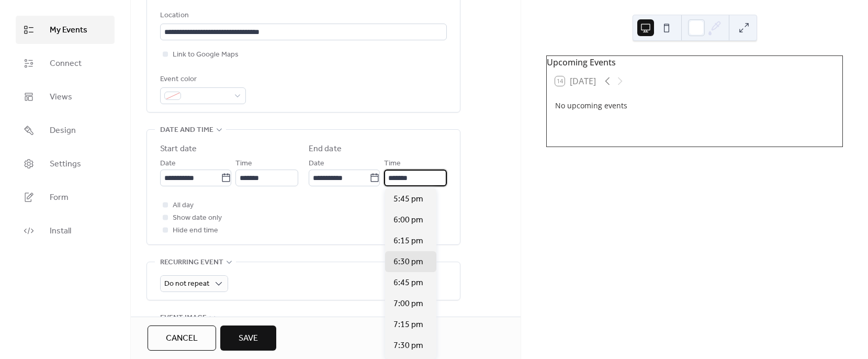 This screenshot has height=359, width=868. What do you see at coordinates (65, 163) in the screenshot?
I see `a: Settings` at bounding box center [65, 163].